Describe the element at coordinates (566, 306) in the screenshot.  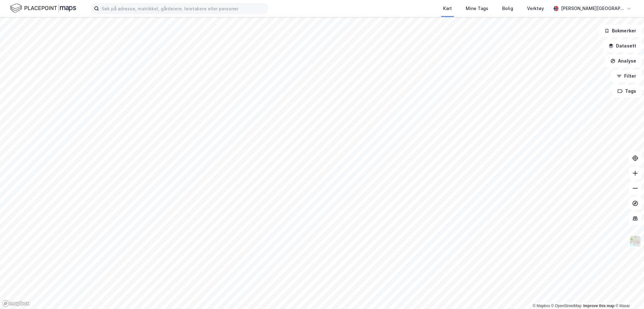
I see `a: OpenStreetMap` at that location.